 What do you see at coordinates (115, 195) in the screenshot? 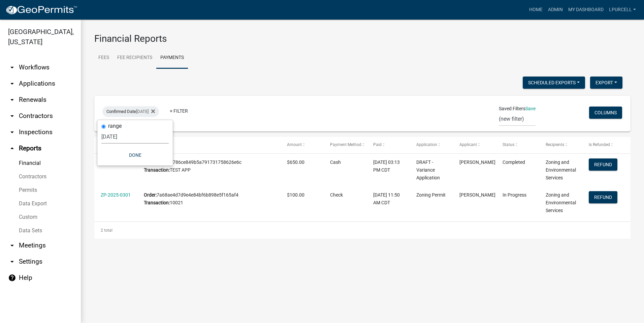
I see `a: ZP-2025-0301` at bounding box center [115, 195].